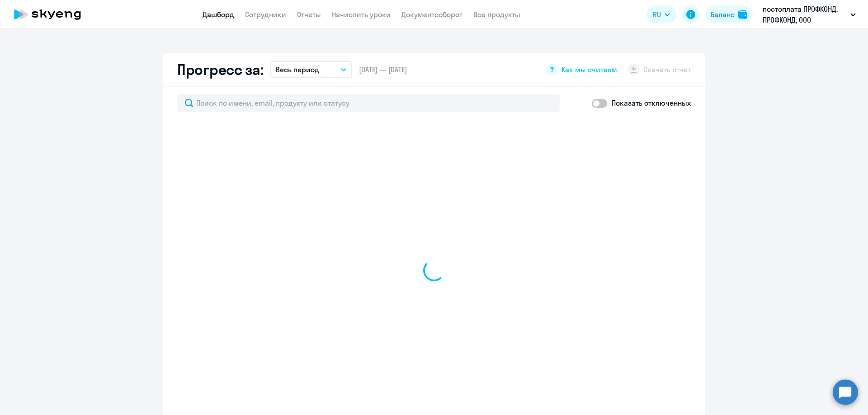 The width and height of the screenshot is (868, 415). I want to click on a: Сотрудники, so click(265, 14).